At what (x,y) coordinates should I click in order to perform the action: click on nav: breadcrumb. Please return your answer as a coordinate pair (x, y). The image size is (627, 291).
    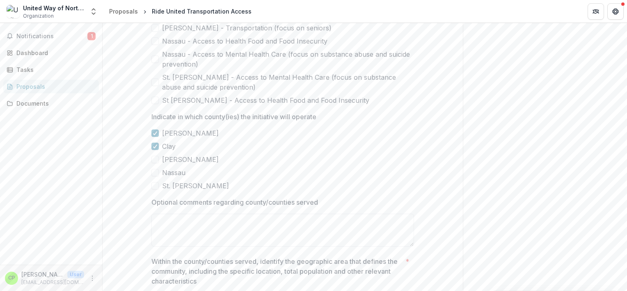
    Looking at the image, I should click on (180, 11).